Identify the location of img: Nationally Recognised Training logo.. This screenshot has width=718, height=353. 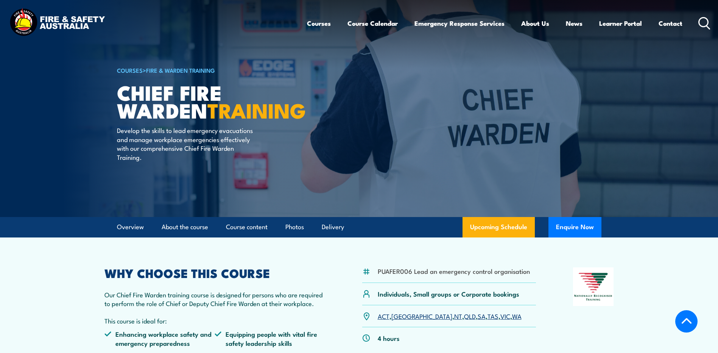
(593, 286).